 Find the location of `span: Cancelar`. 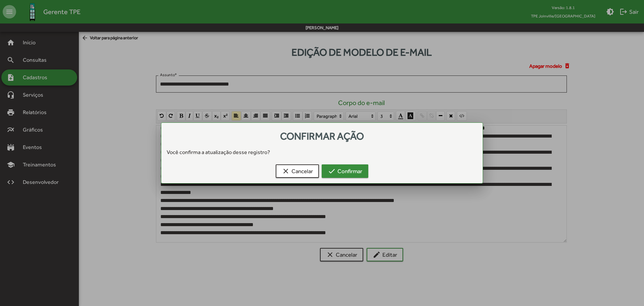

span: Cancelar is located at coordinates (297, 171).